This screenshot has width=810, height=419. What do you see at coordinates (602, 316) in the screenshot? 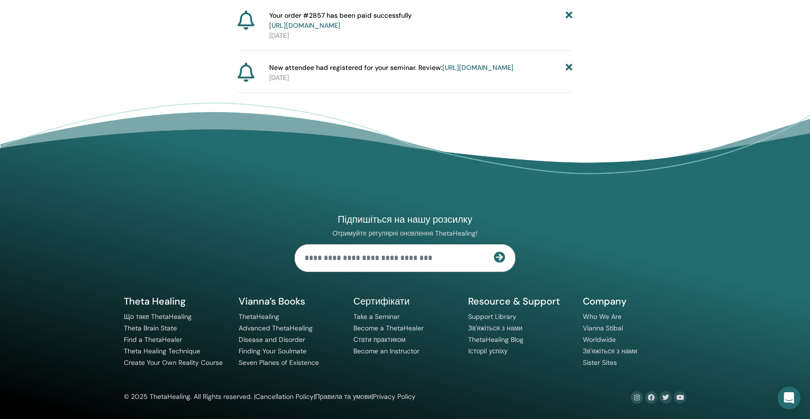
I see `a: Who We Are` at bounding box center [602, 316].